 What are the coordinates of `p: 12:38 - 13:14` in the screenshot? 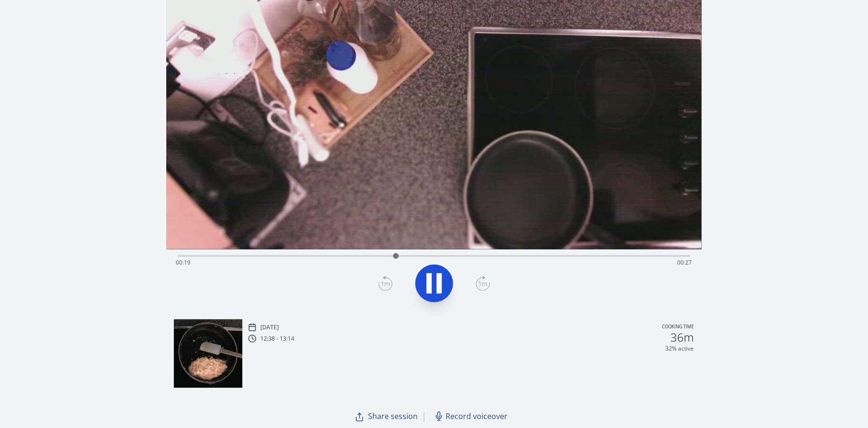 It's located at (277, 339).